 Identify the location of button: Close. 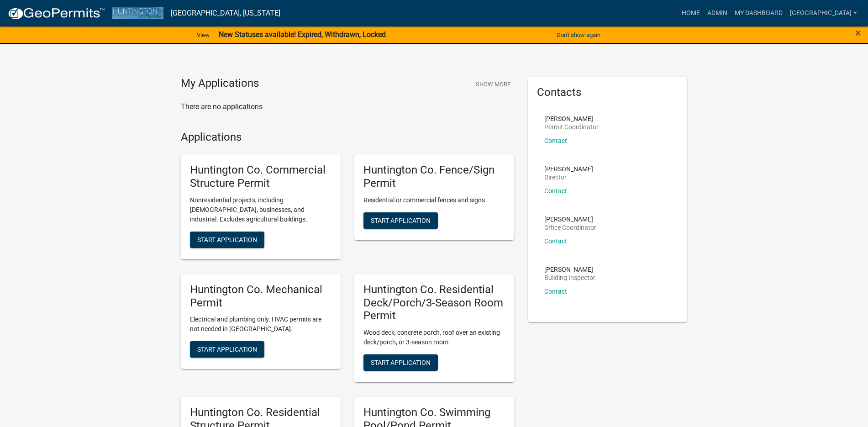
(858, 33).